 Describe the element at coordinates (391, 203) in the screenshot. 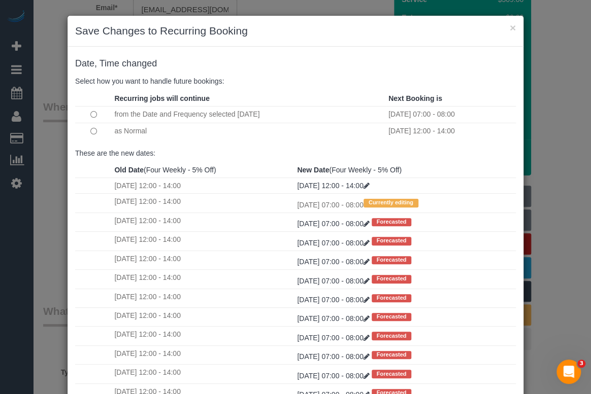

I see `span: Currently editing` at that location.